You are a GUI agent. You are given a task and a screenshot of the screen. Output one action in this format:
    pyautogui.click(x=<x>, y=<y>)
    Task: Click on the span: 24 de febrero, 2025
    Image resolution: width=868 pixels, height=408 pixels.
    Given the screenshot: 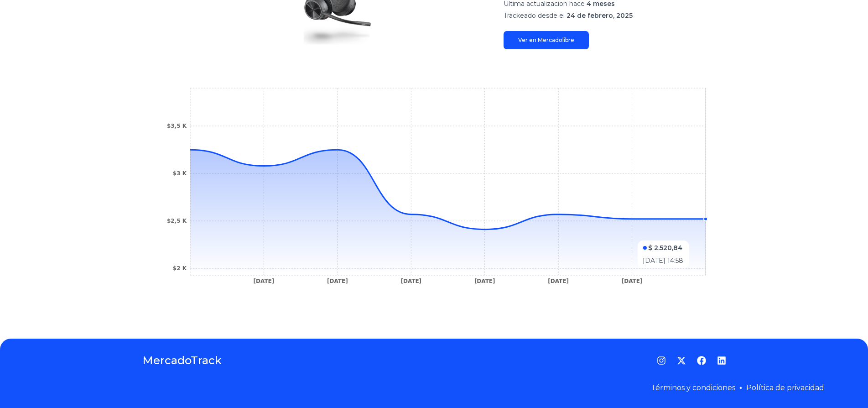 What is the action you would take?
    pyautogui.click(x=599, y=15)
    